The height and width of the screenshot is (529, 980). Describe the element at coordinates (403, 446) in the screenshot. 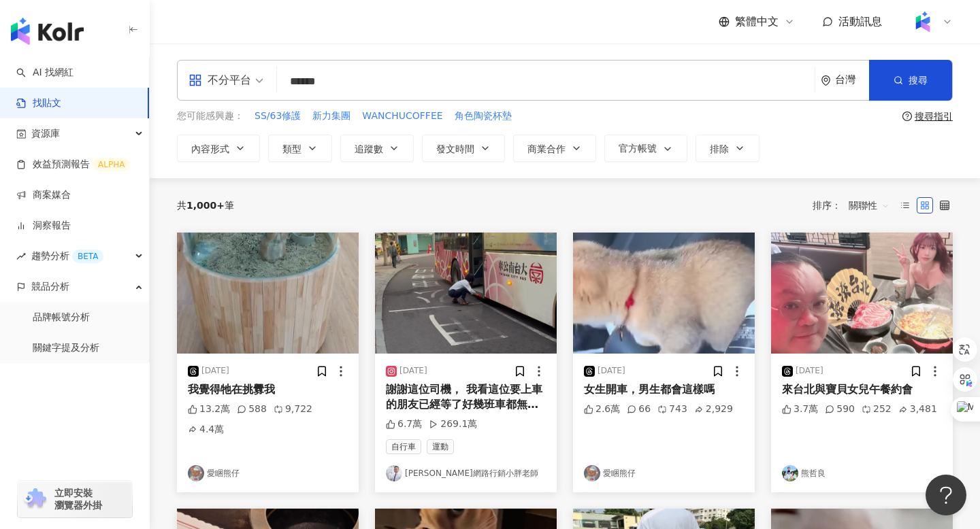

I see `span: 自行車` at that location.